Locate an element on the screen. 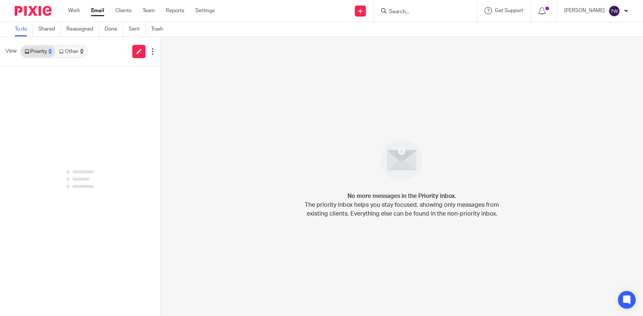  a: Priority0 is located at coordinates (38, 52).